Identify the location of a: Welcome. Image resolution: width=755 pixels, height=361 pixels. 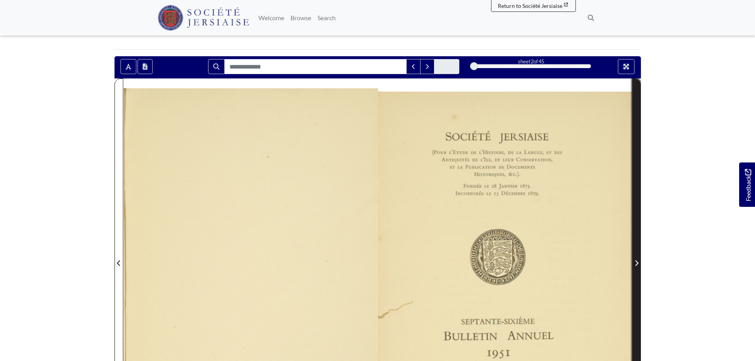
(271, 18).